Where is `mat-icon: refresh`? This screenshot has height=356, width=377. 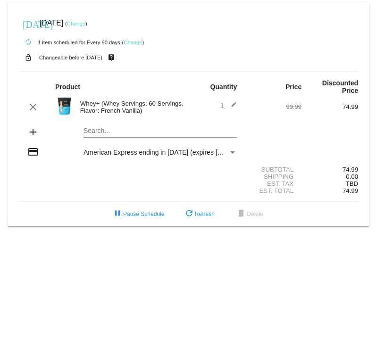
mat-icon: refresh is located at coordinates (189, 214).